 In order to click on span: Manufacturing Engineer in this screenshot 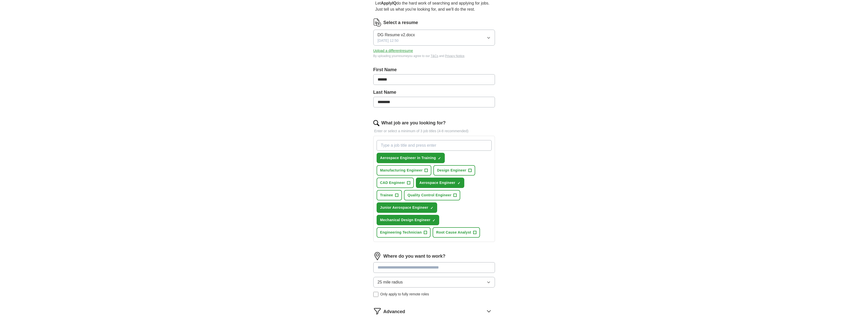, I will do `click(402, 170)`.